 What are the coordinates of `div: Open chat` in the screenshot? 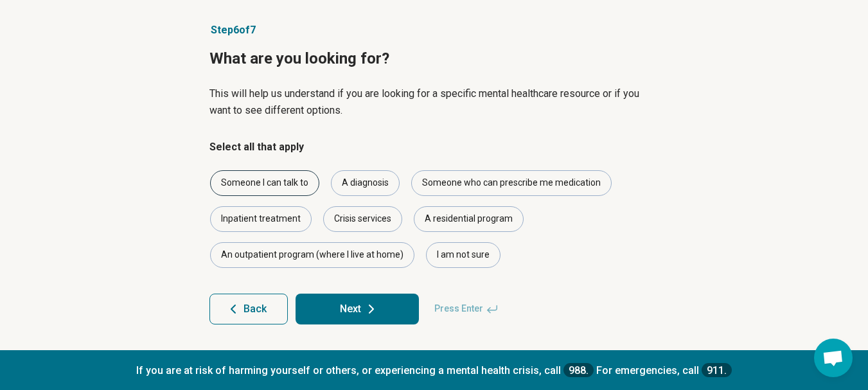 It's located at (834, 358).